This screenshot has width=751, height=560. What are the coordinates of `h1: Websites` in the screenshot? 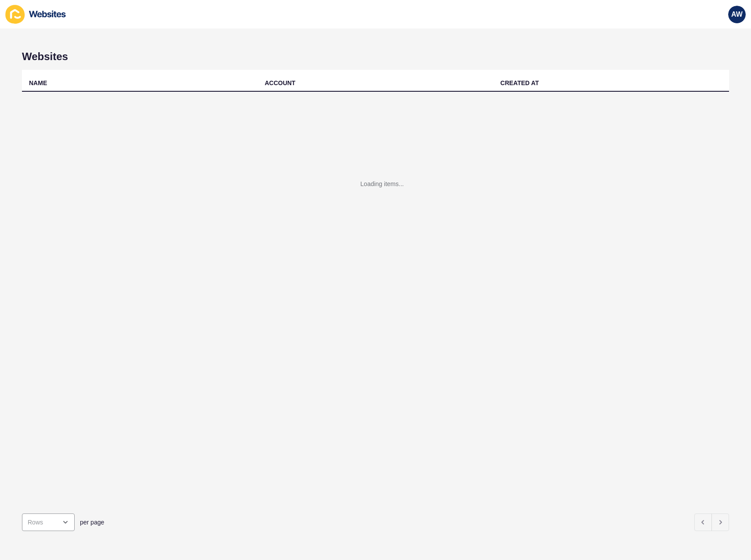 It's located at (376, 56).